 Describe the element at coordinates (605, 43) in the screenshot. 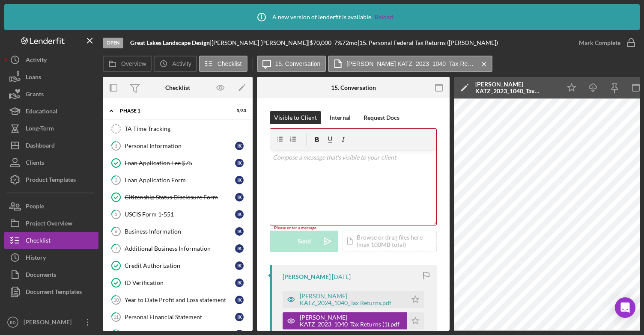

I see `button: Mark Complete` at that location.